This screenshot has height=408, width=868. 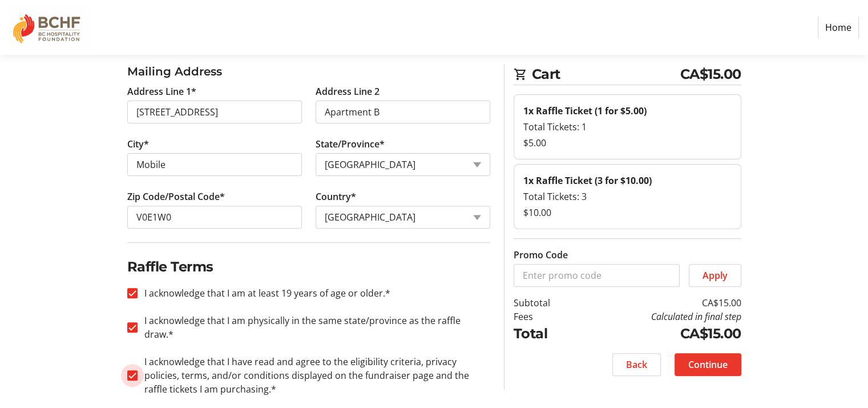 I want to click on td: Total, so click(x=547, y=333).